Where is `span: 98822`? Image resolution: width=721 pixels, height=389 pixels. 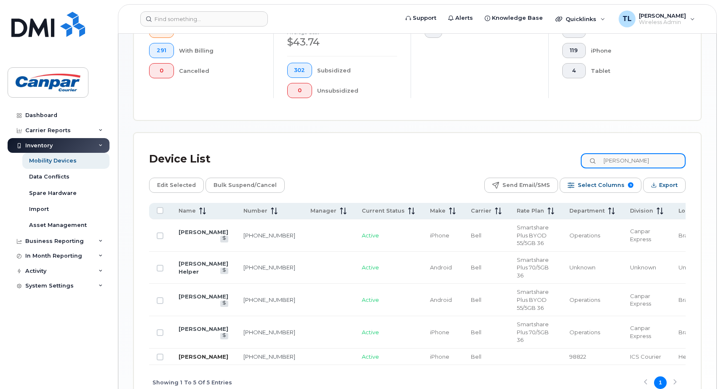 span: 98822 is located at coordinates (578, 357).